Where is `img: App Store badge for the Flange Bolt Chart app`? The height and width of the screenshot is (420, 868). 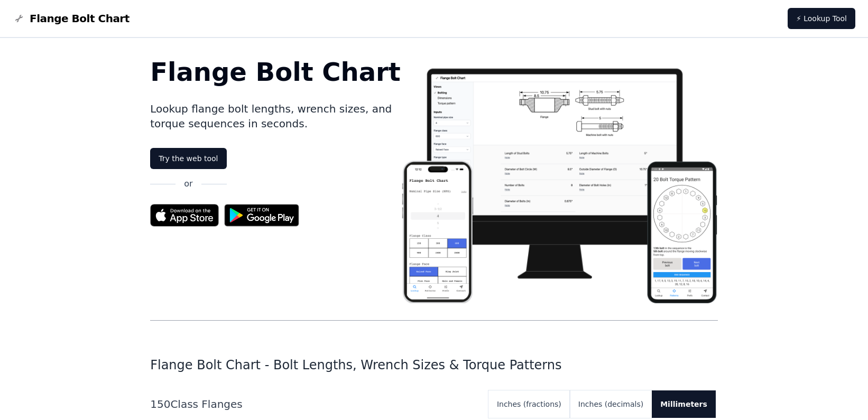
img: App Store badge for the Flange Bolt Chart app is located at coordinates (184, 215).